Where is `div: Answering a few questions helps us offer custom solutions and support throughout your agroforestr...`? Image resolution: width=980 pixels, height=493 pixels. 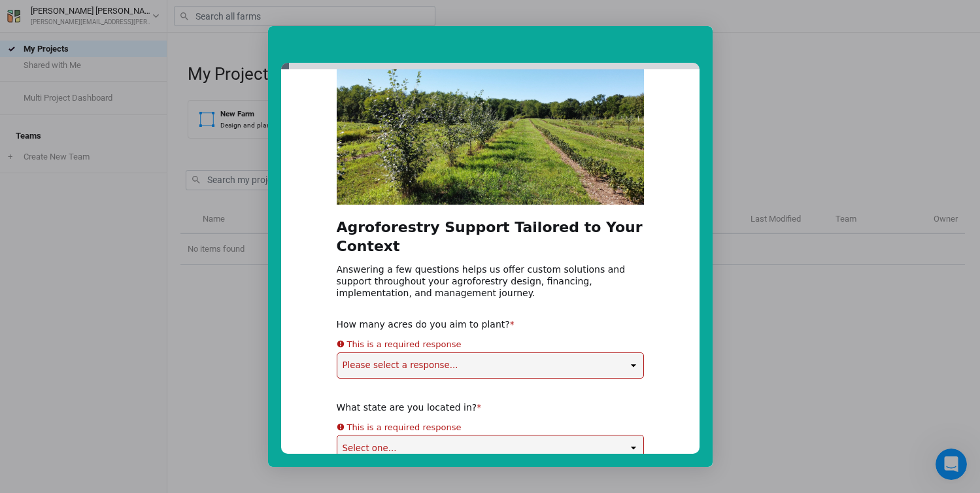
div: Answering a few questions helps us offer custom solutions and support throughout your agroforestr... is located at coordinates (490, 281).